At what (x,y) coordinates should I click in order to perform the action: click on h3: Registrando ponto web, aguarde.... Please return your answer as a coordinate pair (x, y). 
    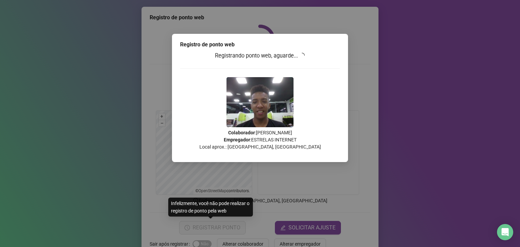
    Looking at the image, I should click on (260, 56).